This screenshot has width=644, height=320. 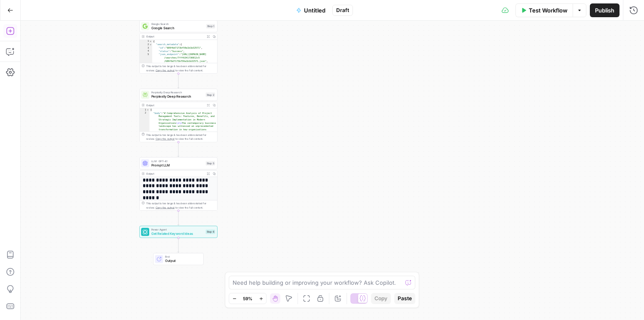 What do you see at coordinates (544, 10) in the screenshot?
I see `button: Test Workflow` at bounding box center [544, 10].